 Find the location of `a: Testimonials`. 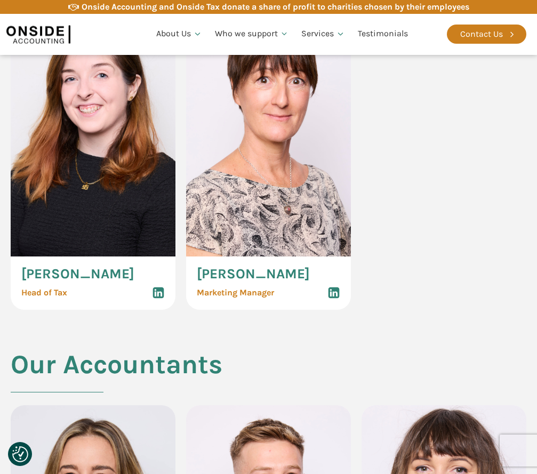

a: Testimonials is located at coordinates (383, 34).